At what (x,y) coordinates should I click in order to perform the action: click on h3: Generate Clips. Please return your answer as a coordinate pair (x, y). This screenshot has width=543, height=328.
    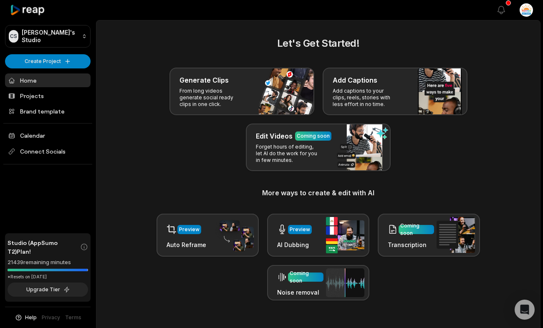
    Looking at the image, I should click on (204, 80).